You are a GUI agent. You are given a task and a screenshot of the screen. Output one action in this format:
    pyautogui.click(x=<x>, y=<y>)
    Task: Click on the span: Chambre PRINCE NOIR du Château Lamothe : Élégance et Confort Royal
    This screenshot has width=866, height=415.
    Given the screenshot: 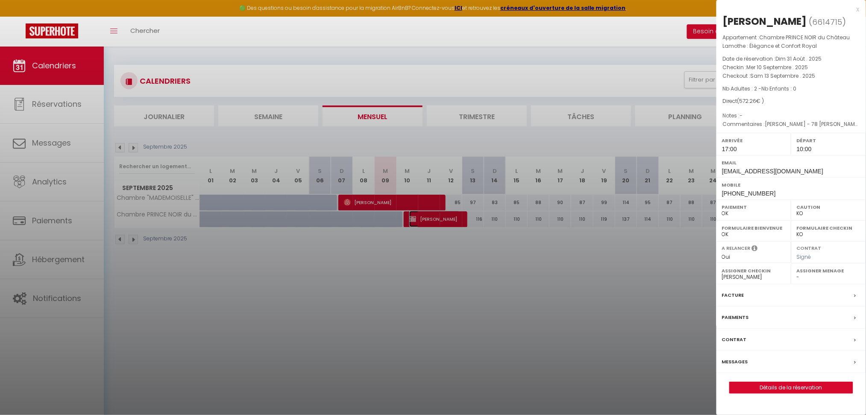 What is the action you would take?
    pyautogui.click(x=787, y=41)
    